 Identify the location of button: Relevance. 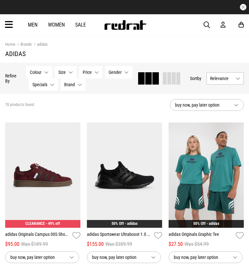
(225, 78).